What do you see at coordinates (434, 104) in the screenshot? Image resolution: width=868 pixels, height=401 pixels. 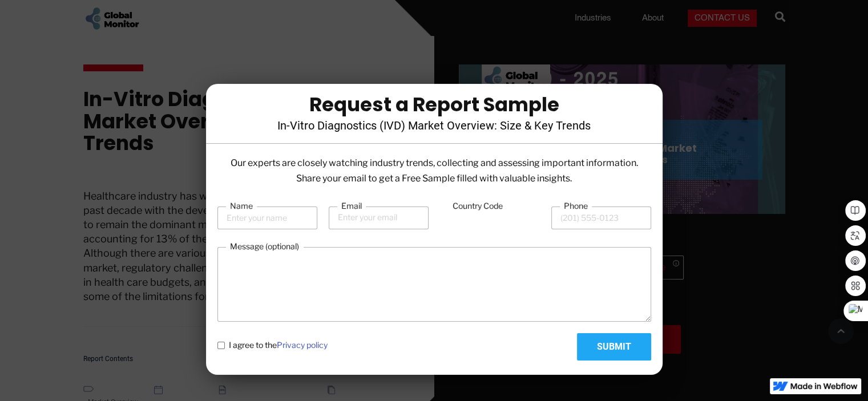 I see `div: Request a Report Sample` at bounding box center [434, 104].